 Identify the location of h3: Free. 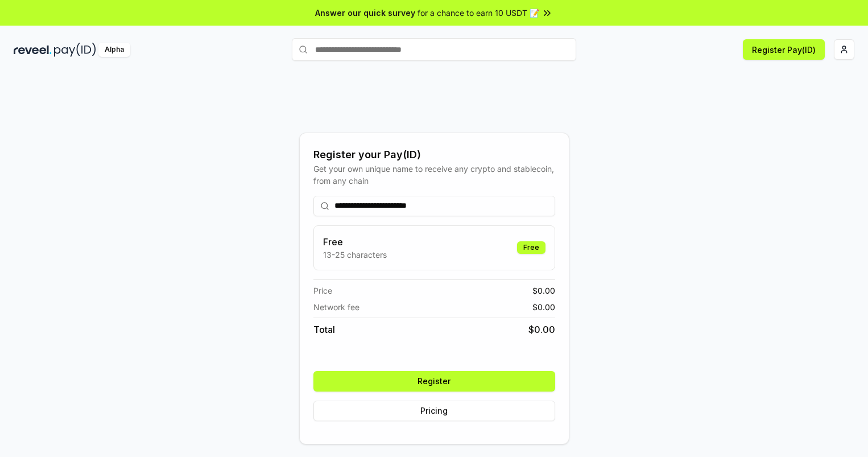
(355, 242).